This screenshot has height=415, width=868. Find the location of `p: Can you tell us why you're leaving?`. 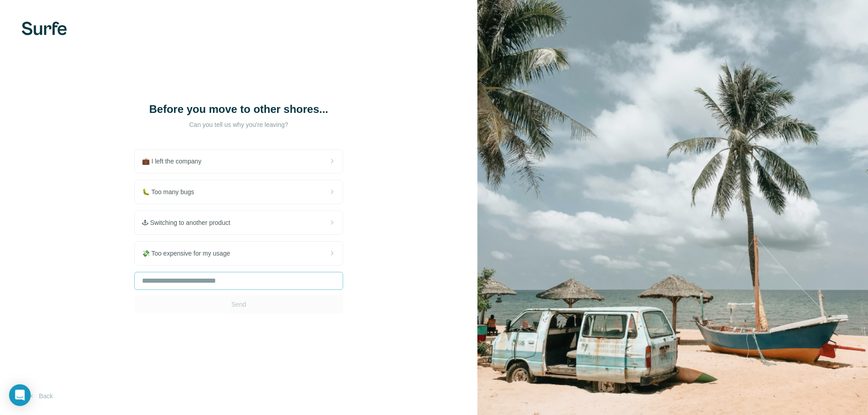

p: Can you tell us why you're leaving? is located at coordinates (238, 125).